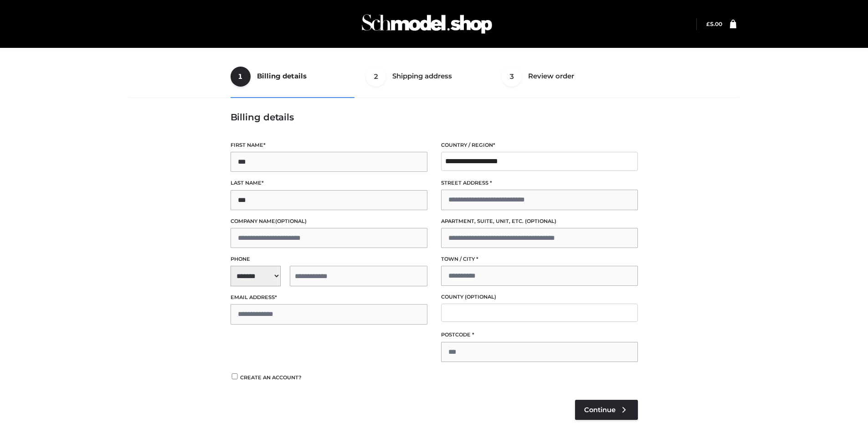 This screenshot has width=868, height=429. Describe the element at coordinates (714, 24) in the screenshot. I see `bdi: 5.00` at that location.